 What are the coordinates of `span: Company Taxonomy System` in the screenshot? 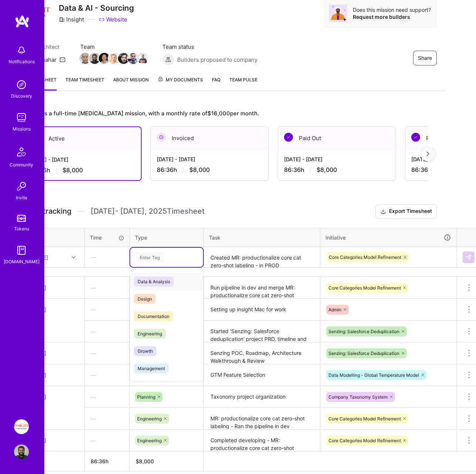 It's located at (358, 397).